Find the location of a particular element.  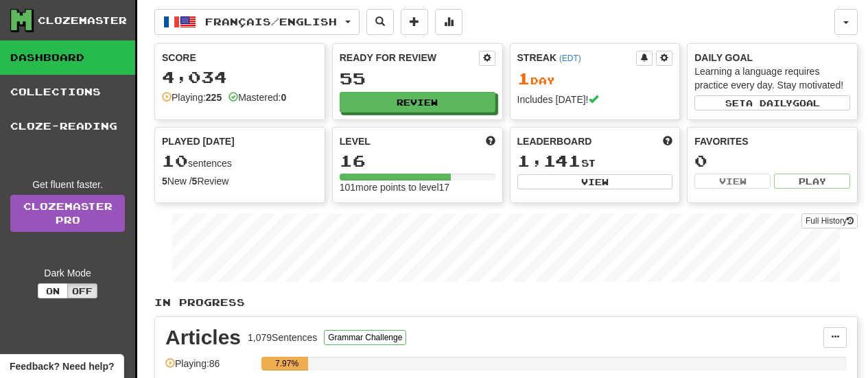

div: Daily Goal is located at coordinates (772, 58).